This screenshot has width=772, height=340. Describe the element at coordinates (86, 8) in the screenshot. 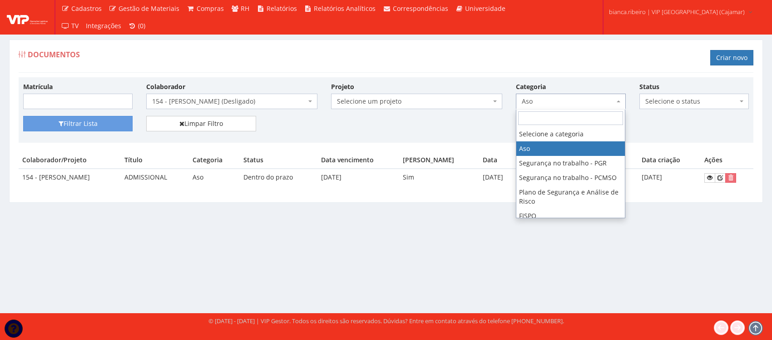

I see `span: Cadastros` at that location.